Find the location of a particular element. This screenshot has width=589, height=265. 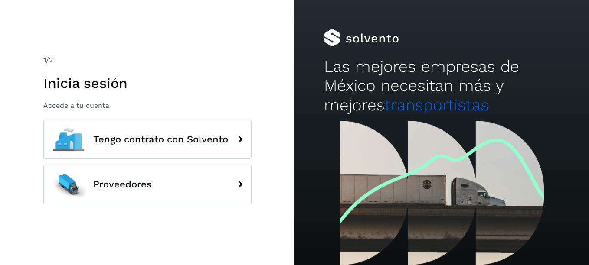

h1: Inicia sesión is located at coordinates (147, 83).